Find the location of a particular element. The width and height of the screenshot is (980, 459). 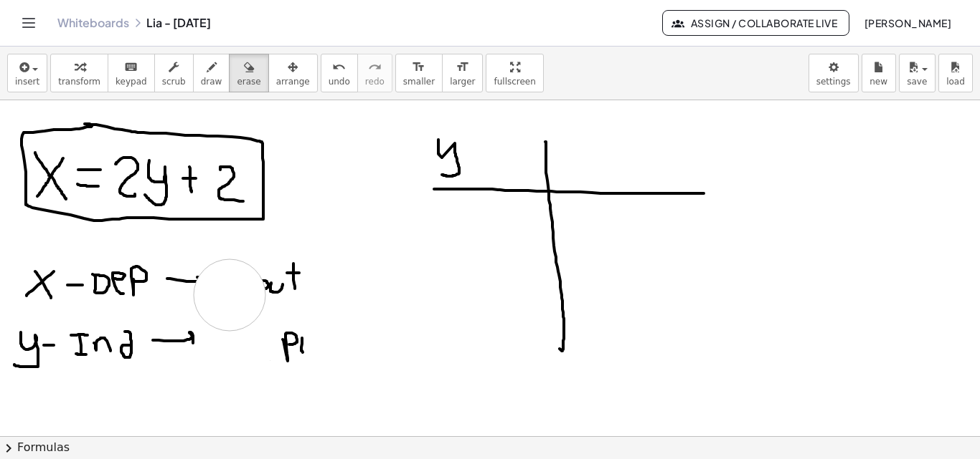

span: draw is located at coordinates (212, 82).